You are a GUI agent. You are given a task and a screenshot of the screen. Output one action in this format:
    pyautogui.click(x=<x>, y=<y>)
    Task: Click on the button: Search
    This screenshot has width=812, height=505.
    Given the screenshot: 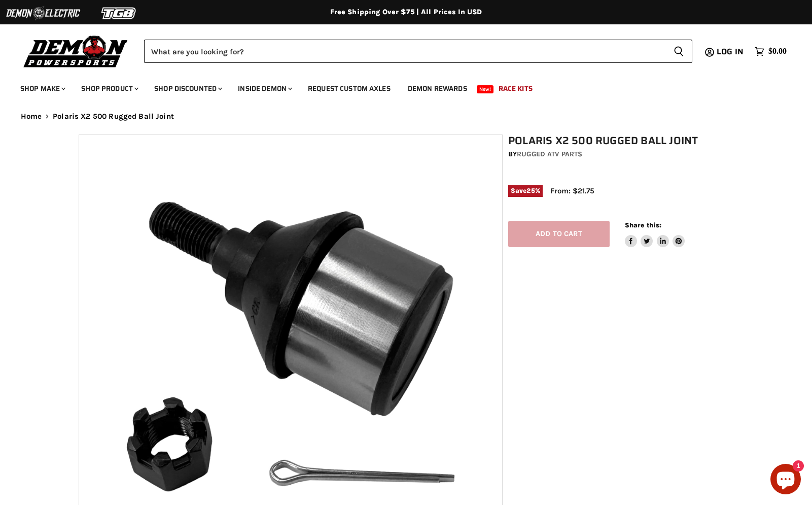 What is the action you would take?
    pyautogui.click(x=678, y=51)
    